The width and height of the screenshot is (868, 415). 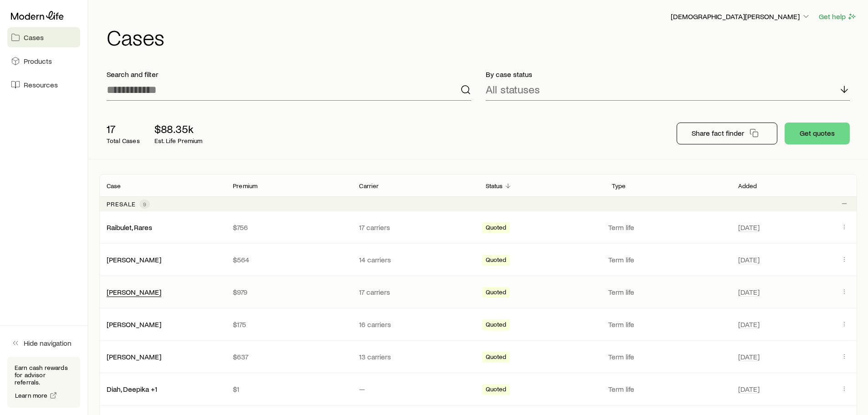 What do you see at coordinates (44, 343) in the screenshot?
I see `button: Hide navigation` at bounding box center [44, 343].